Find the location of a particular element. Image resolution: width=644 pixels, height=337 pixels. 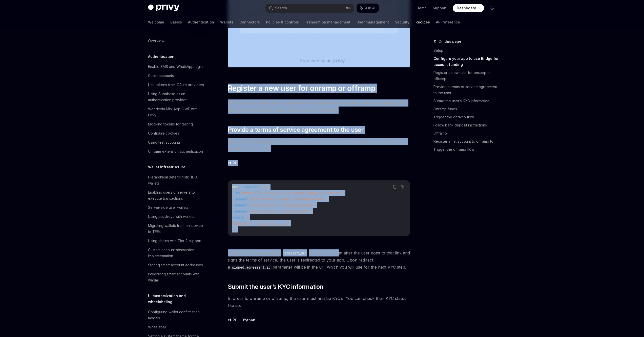

div: Overview is located at coordinates (156, 41).